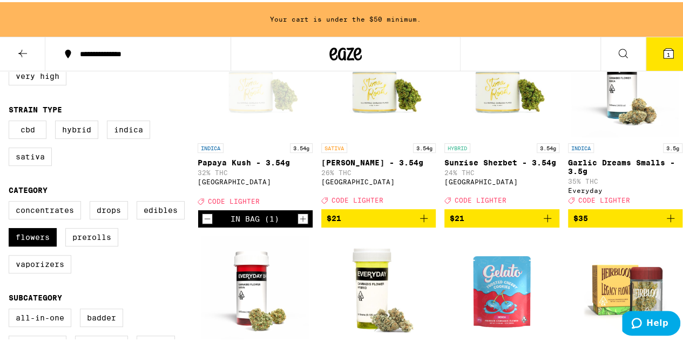 The width and height of the screenshot is (683, 341). What do you see at coordinates (625, 179) in the screenshot?
I see `p: 35% THC` at bounding box center [625, 179].